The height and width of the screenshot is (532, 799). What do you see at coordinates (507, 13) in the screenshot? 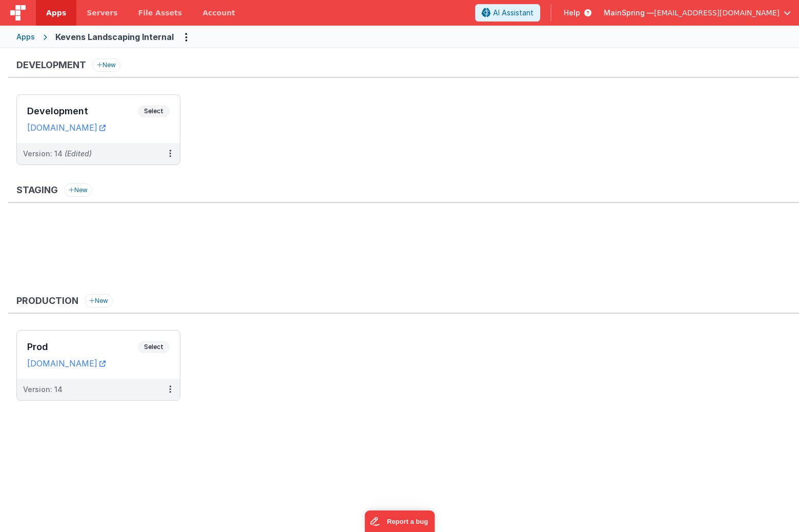
I see `button: AI Assistant` at bounding box center [507, 13].